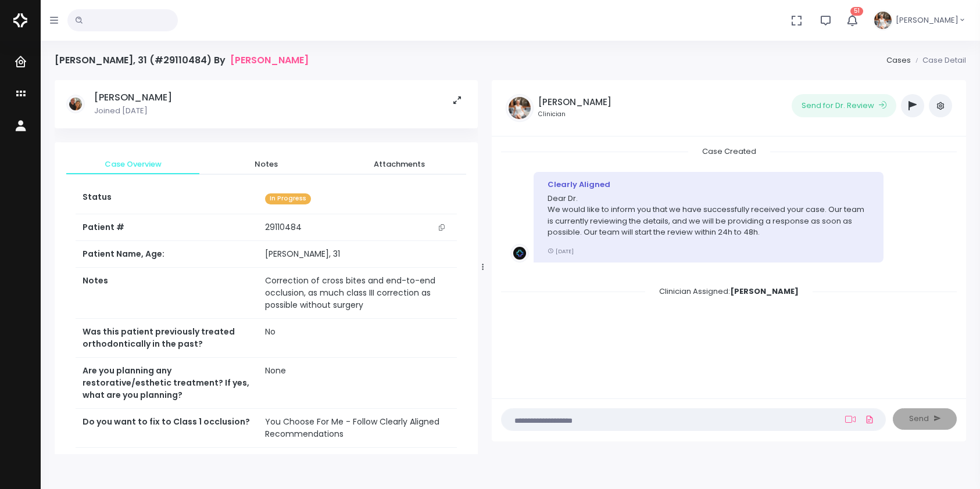 This screenshot has width=980, height=489. I want to click on span: In Progress, so click(287, 199).